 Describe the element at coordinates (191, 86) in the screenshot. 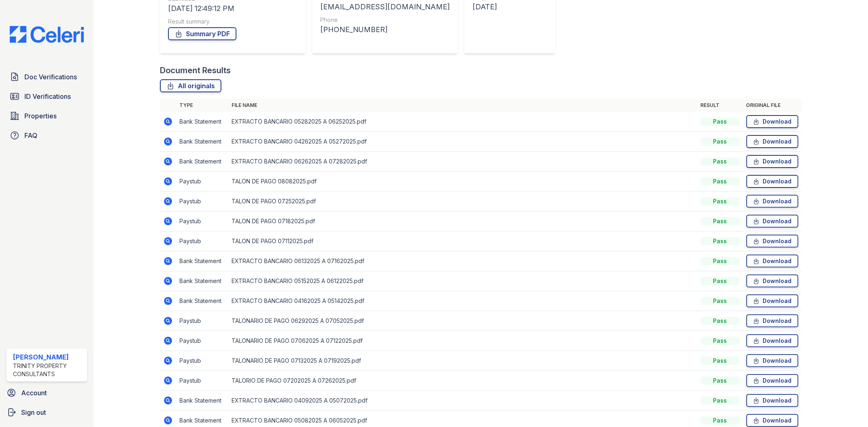

I see `a: All originals` at that location.